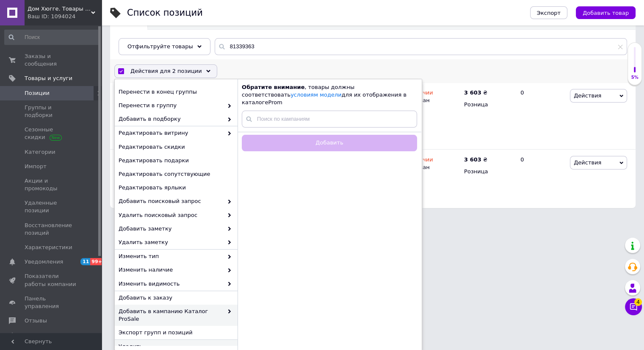 The image size is (644, 350). Describe the element at coordinates (51, 134) in the screenshot. I see `span: Сезонные скидки` at that location.